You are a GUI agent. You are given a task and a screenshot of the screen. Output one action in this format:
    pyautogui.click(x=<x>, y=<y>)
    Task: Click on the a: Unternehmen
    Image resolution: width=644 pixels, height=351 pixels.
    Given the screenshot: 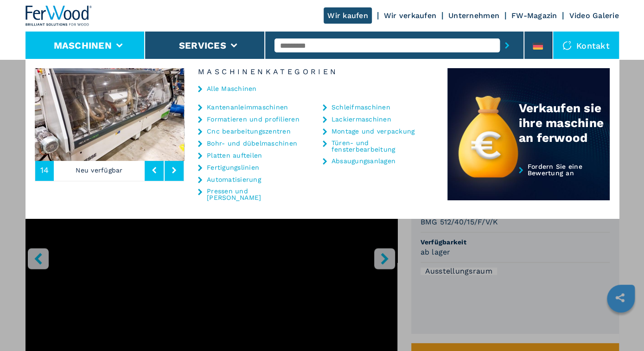 What is the action you would take?
    pyautogui.click(x=474, y=15)
    